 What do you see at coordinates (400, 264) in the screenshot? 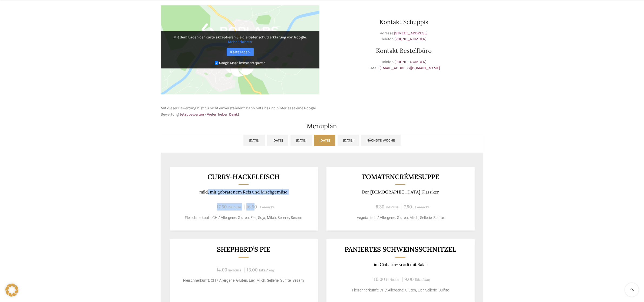
I see `p: im Ciabatta-Brötli mit Salat` at bounding box center [400, 264].